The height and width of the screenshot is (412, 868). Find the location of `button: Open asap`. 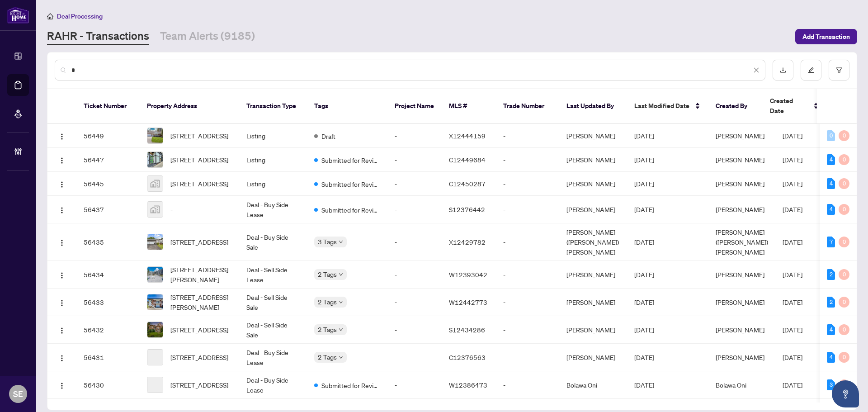

button: Open asap is located at coordinates (846, 394).